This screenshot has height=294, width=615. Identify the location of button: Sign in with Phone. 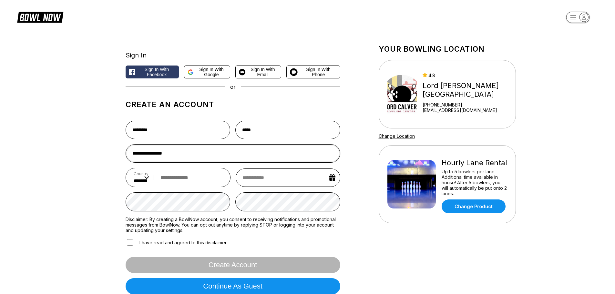
(313, 72).